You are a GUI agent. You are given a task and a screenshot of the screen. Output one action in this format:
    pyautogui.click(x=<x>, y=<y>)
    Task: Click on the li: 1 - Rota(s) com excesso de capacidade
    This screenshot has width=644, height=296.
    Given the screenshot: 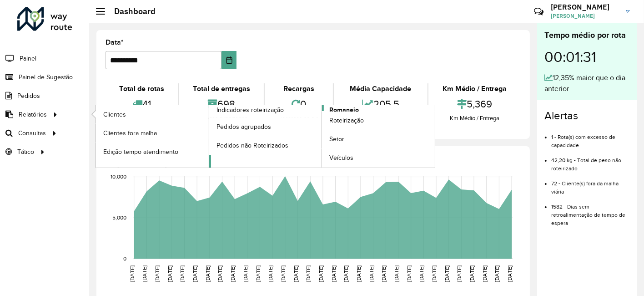 What is the action you would take?
    pyautogui.click(x=590, y=137)
    